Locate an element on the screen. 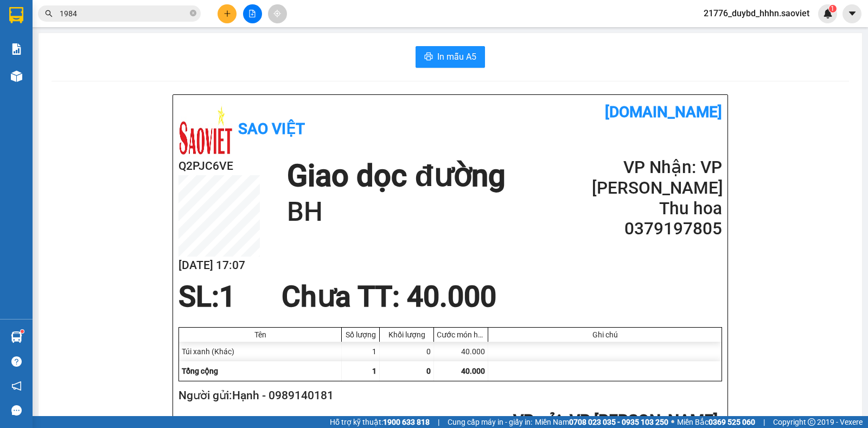  button: plus is located at coordinates (227, 14).